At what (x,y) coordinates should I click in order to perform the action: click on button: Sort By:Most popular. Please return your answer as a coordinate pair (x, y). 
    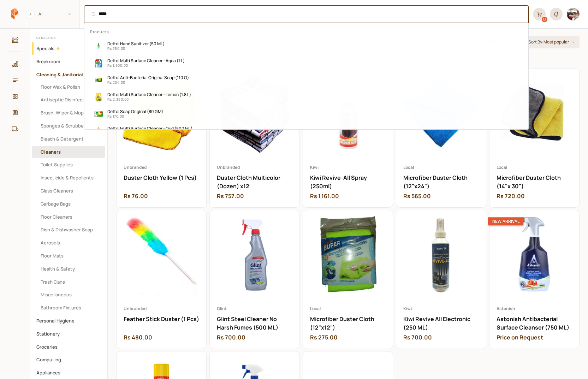
    Looking at the image, I should click on (552, 42).